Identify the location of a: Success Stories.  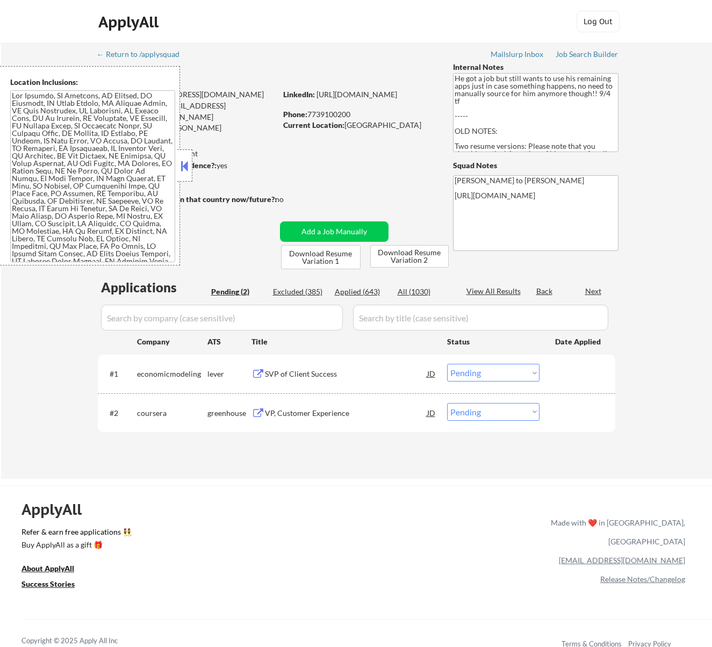
(55, 585).